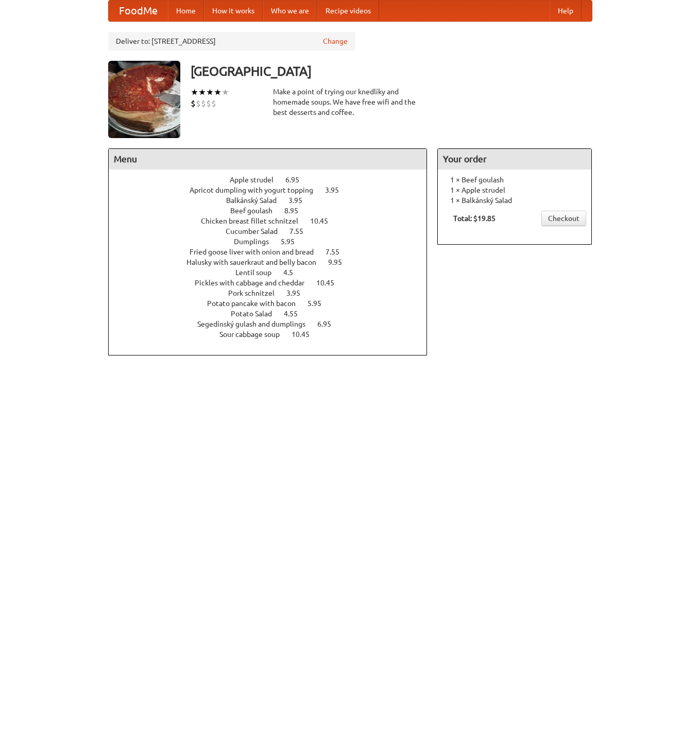  Describe the element at coordinates (274, 190) in the screenshot. I see `a: Apricot dumpling with yogurt topping 3.95` at that location.